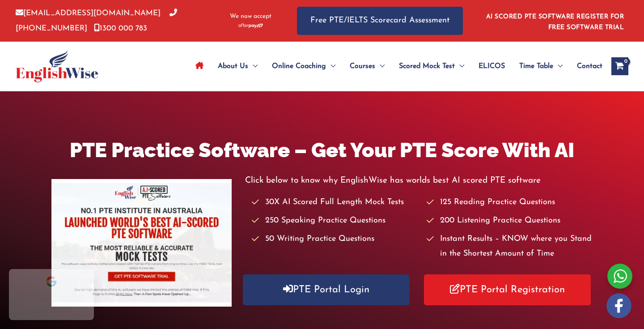 The image size is (644, 329). I want to click on img: Afterpay-Logo, so click(251, 26).